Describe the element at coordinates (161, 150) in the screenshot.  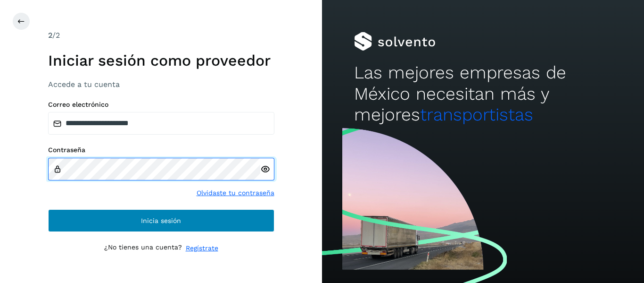
I see `label: Contraseña` at that location.